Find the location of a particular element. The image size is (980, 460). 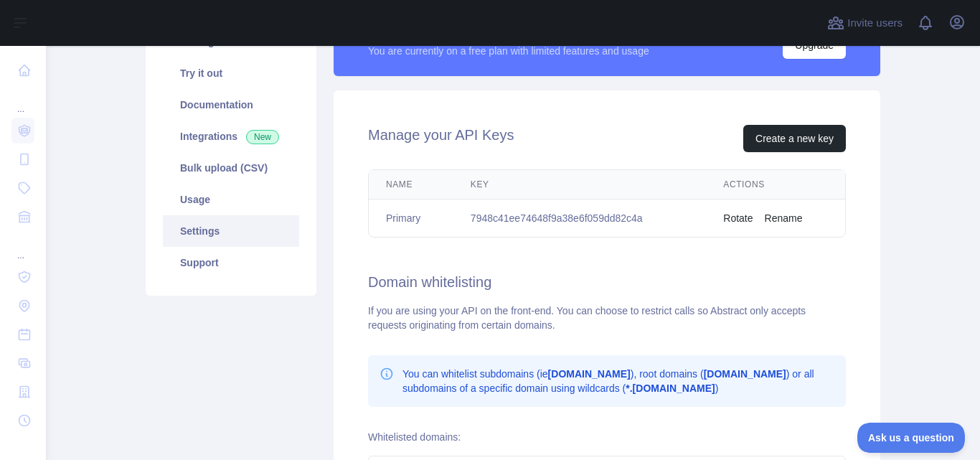

a: Settings is located at coordinates (231, 231).